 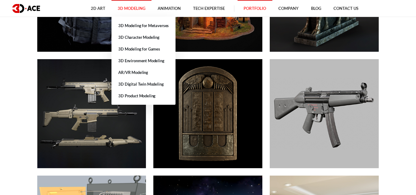 I want to click on a: 3D Product Modeling, so click(x=143, y=96).